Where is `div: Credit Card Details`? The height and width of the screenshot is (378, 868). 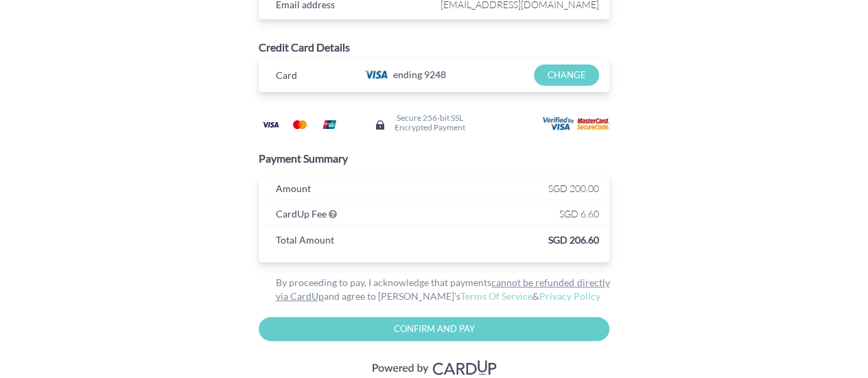 div: Credit Card Details is located at coordinates (434, 47).